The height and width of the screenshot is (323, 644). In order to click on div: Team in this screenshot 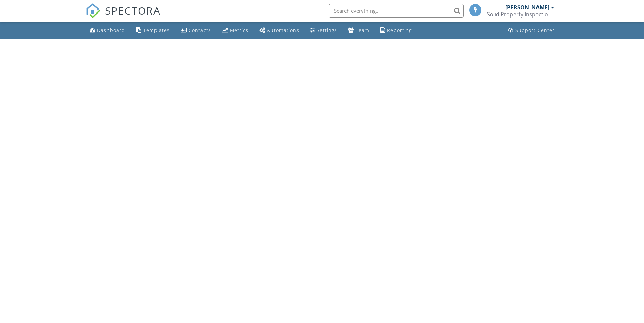, I will do `click(363, 30)`.